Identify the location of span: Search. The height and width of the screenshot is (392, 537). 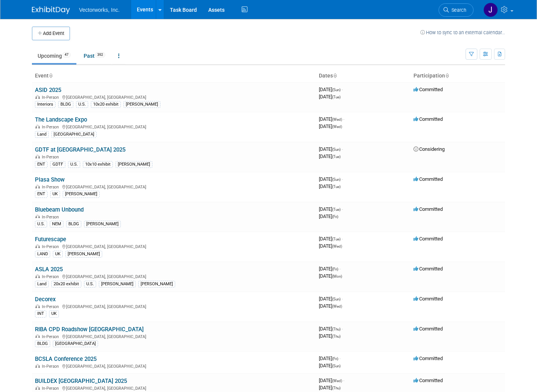
(458, 10).